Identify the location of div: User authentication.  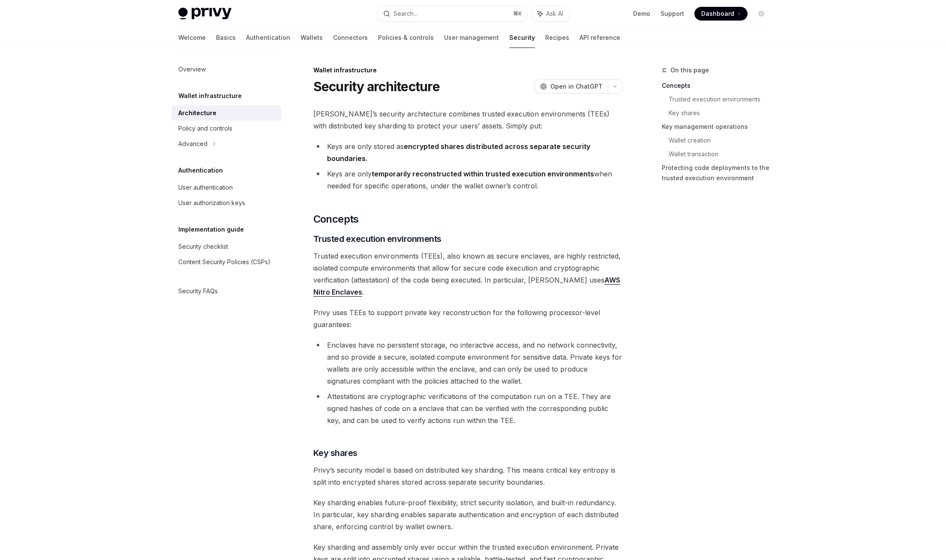
(205, 188).